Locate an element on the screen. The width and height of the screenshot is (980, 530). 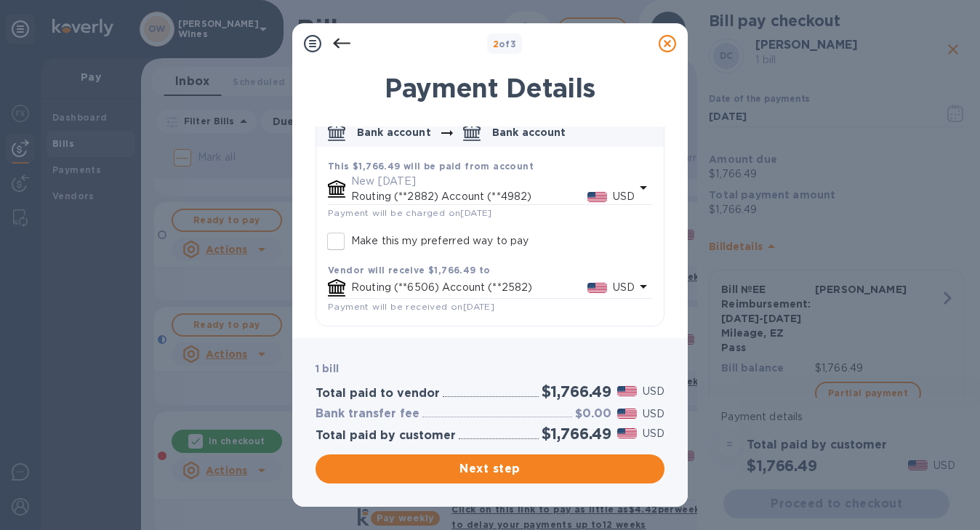
h3: Total paid by customer is located at coordinates (385, 436).